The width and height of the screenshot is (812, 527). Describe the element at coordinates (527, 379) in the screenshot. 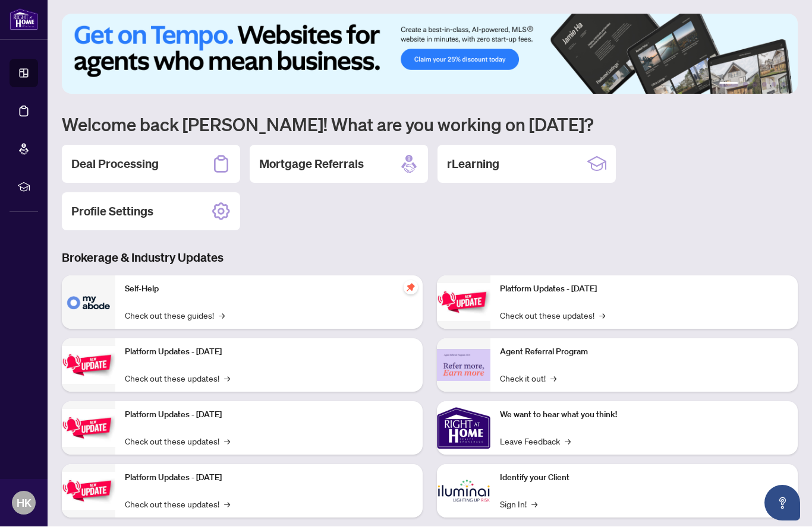

I see `a: Check it out!→` at that location.